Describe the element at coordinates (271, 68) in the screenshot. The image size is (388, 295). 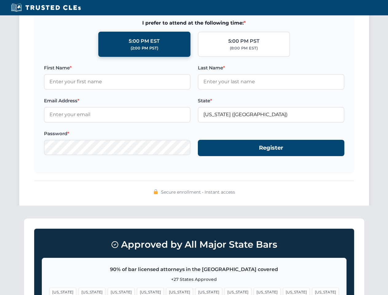
I see `label: Last Name` at that location.